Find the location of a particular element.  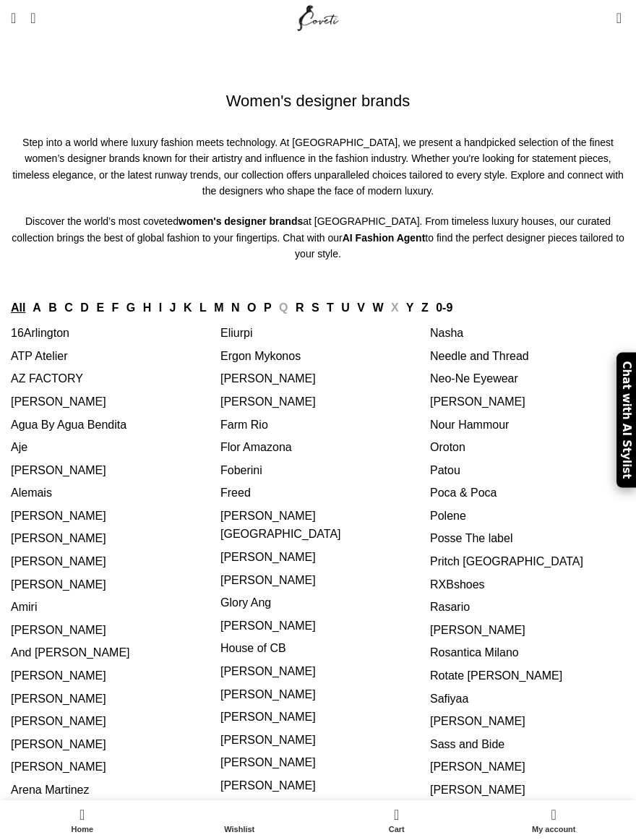

a: Nasha is located at coordinates (447, 332).